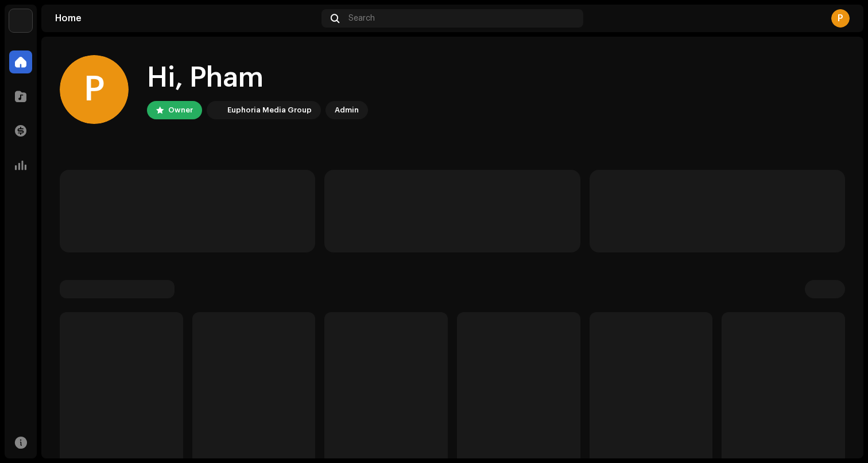 The image size is (868, 463). Describe the element at coordinates (180, 110) in the screenshot. I see `div: Owner` at that location.